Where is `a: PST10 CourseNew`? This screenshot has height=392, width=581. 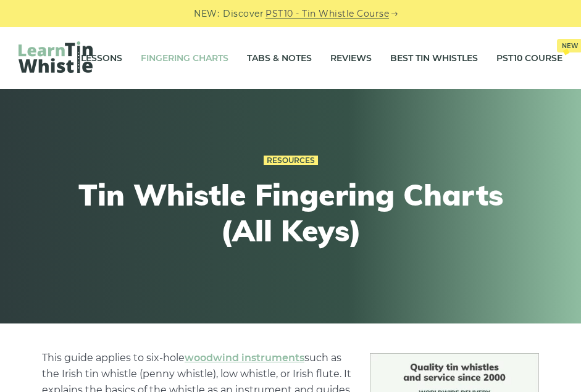 a: PST10 CourseNew is located at coordinates (529, 58).